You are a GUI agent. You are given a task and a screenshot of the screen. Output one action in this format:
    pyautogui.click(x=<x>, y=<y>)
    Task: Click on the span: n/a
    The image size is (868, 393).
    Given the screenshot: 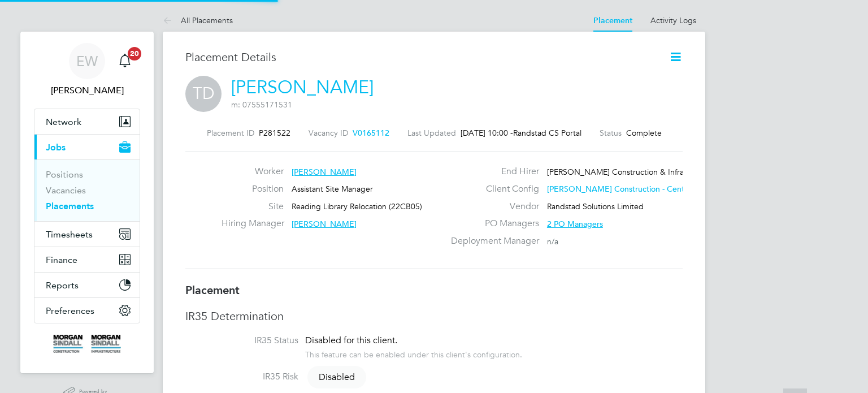 What is the action you would take?
    pyautogui.click(x=553, y=242)
    